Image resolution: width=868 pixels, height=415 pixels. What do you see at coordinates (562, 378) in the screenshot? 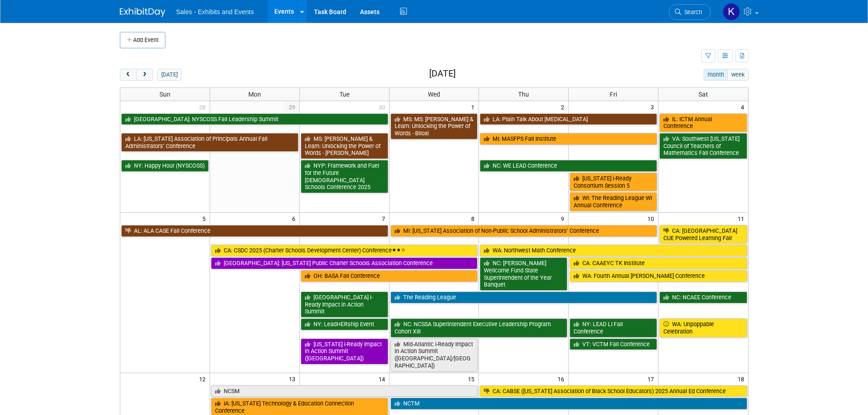
I see `span: 16` at bounding box center [562, 378].